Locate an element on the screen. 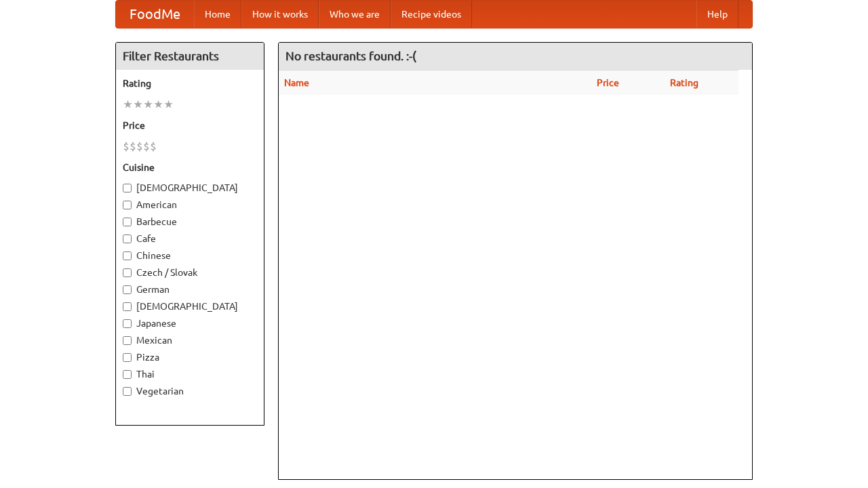 This screenshot has height=488, width=868. label: Pizza is located at coordinates (190, 357).